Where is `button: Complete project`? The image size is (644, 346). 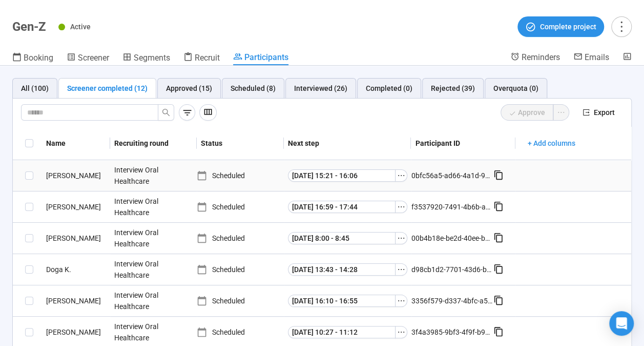 button: Complete project is located at coordinates (561, 27).